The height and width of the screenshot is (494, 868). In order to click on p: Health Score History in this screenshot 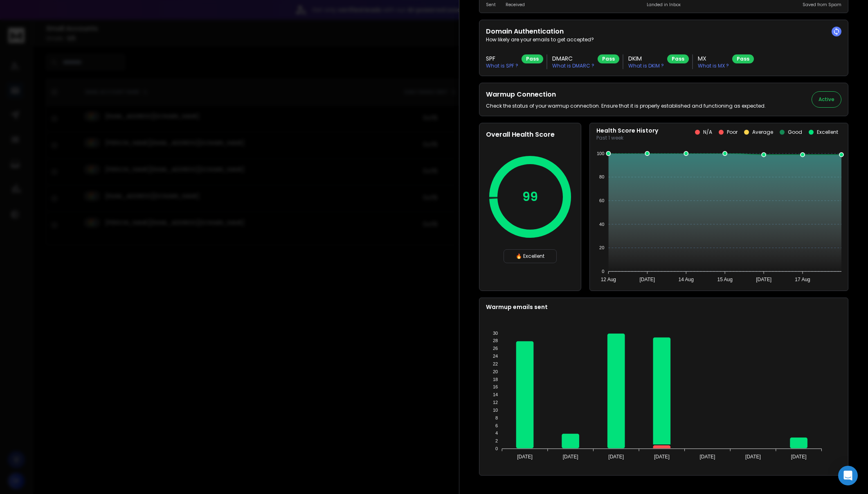, I will do `click(627, 131)`.